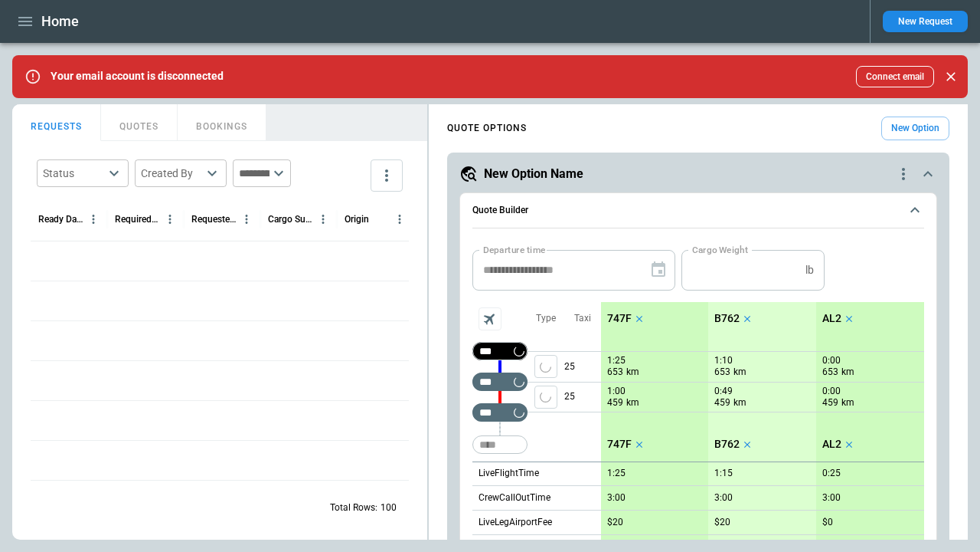 The height and width of the screenshot is (552, 980). I want to click on p: 1:10, so click(724, 360).